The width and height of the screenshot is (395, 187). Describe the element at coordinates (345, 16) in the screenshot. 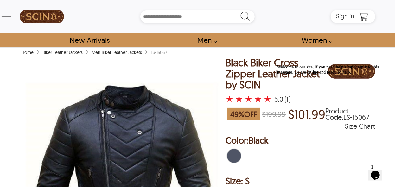

I see `span: Sign in` at that location.